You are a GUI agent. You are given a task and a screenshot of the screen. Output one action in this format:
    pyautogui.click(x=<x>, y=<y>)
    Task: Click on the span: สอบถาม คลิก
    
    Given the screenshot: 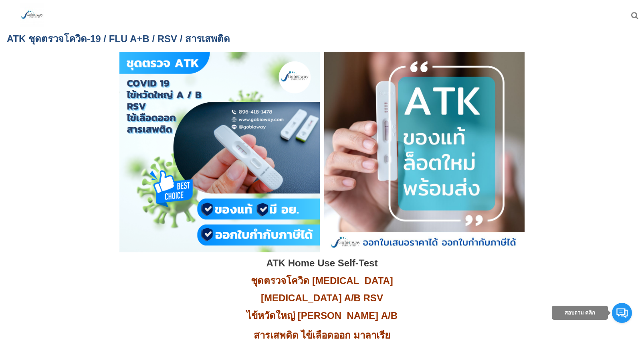 What is the action you would take?
    pyautogui.click(x=580, y=312)
    